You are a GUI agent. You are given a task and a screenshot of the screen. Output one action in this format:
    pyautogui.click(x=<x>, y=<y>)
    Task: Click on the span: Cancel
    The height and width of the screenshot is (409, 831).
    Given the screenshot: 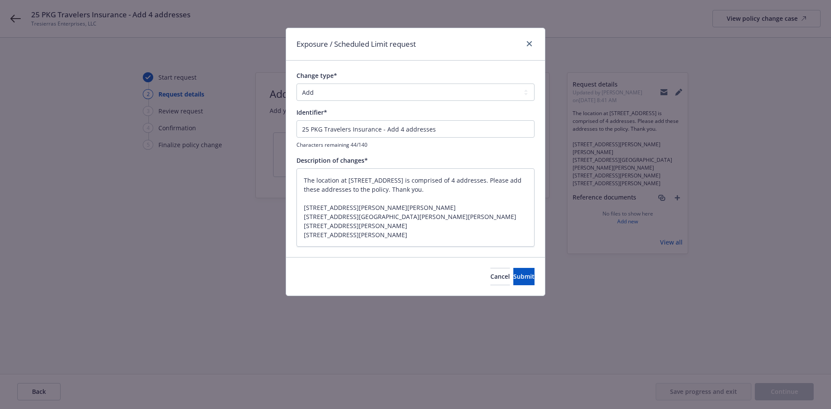 What is the action you would take?
    pyautogui.click(x=500, y=276)
    